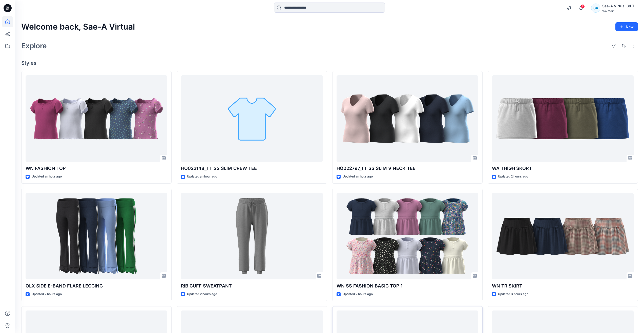  What do you see at coordinates (252, 236) in the screenshot?
I see `a: RIB CUFF SWEATPANT` at bounding box center [252, 236].